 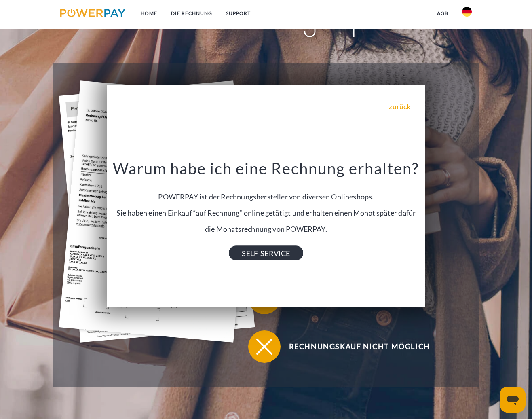 I want to click on a: Home, so click(x=149, y=14).